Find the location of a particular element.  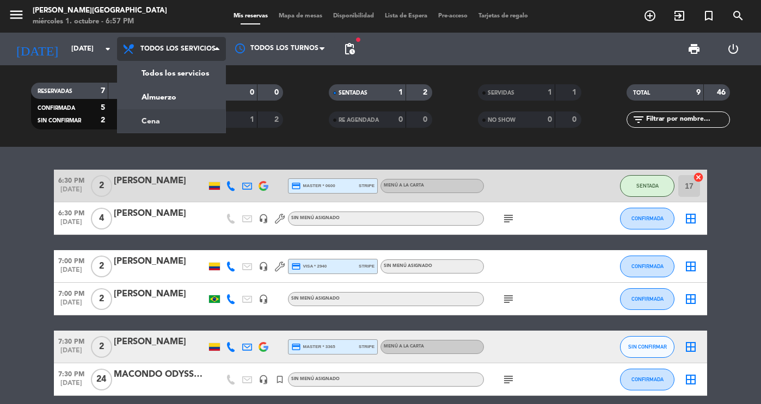

i: arrow_drop_down is located at coordinates (108, 49).